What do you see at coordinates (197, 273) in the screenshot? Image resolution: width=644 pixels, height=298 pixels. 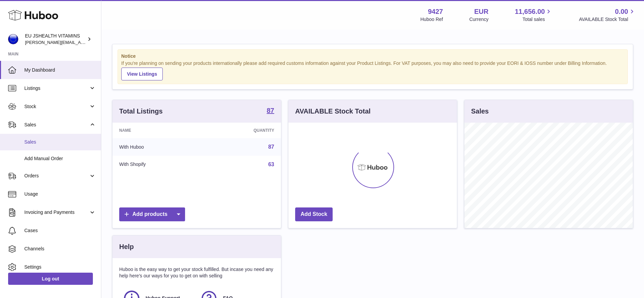 I see `p: Huboo is the easy way to get your stock fulfilled. But incase you need any help here's our ways f...` at bounding box center [197, 273].